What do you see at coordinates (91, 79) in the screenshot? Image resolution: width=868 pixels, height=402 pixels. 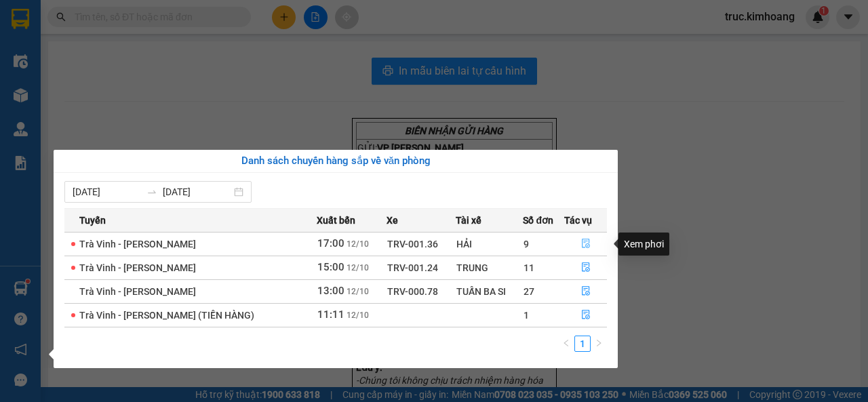 I see `span: A ĐỊNH` at bounding box center [91, 79].